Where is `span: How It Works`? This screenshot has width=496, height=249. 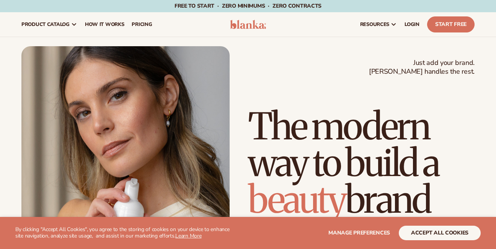
span: How It Works is located at coordinates (104, 24).